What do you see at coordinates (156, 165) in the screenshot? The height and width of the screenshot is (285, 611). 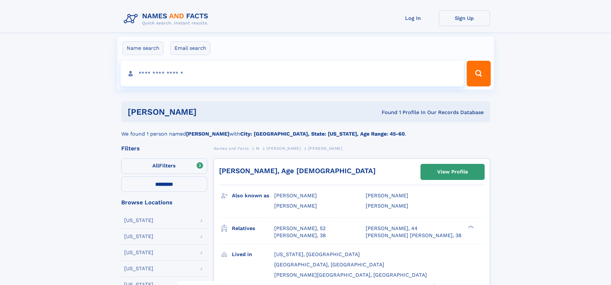 I see `span: All` at bounding box center [156, 165].